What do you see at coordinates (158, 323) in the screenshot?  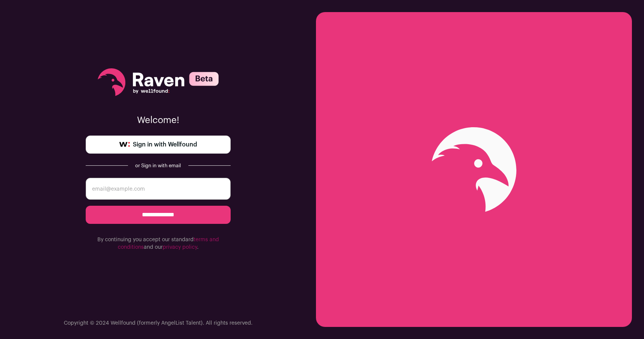 I see `p: Copyright © 2024 Wellfound (formerly AngelList Talent). All rights reserved.` at bounding box center [158, 323].